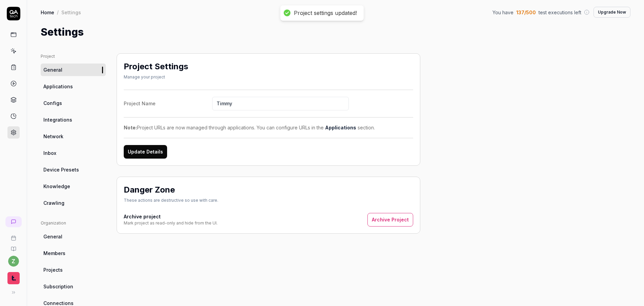 This screenshot has height=306, width=644. What do you see at coordinates (73, 203) in the screenshot?
I see `a: Crawling` at bounding box center [73, 203].